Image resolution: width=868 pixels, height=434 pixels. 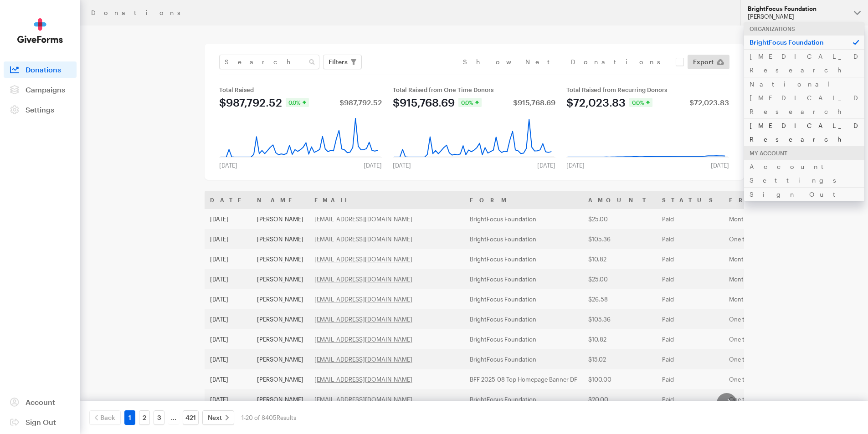 I want to click on button: Filters, so click(x=342, y=62).